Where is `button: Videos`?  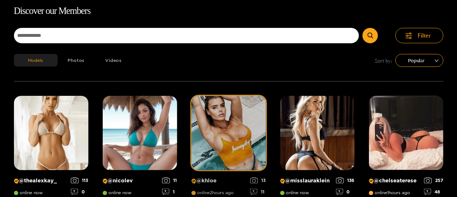
button: Videos is located at coordinates (113, 60).